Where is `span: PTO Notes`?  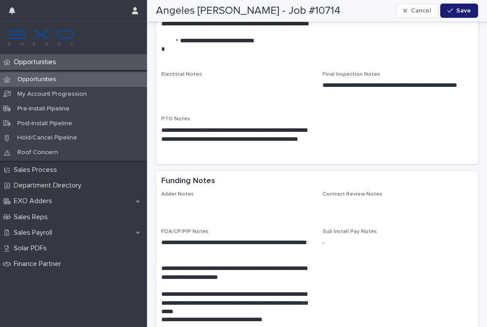 span: PTO Notes is located at coordinates (175, 119).